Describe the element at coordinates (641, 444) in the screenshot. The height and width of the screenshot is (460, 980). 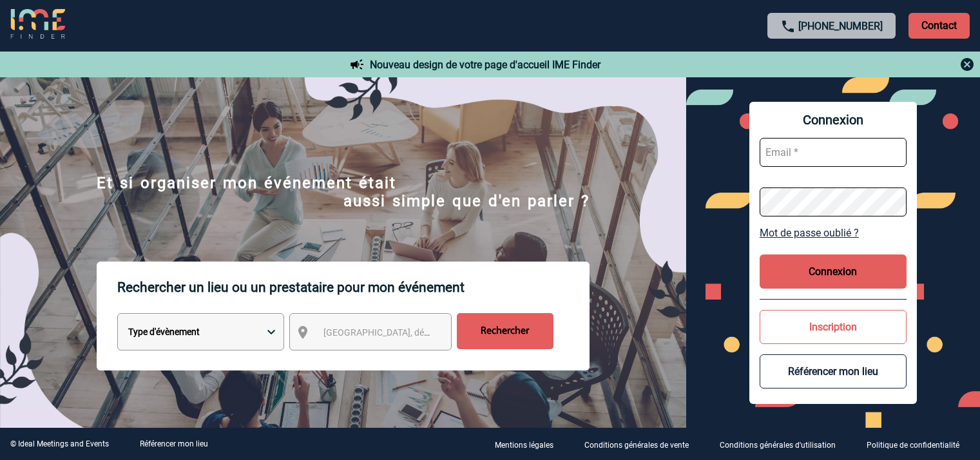
I see `a: Conditions générales de vente` at that location.